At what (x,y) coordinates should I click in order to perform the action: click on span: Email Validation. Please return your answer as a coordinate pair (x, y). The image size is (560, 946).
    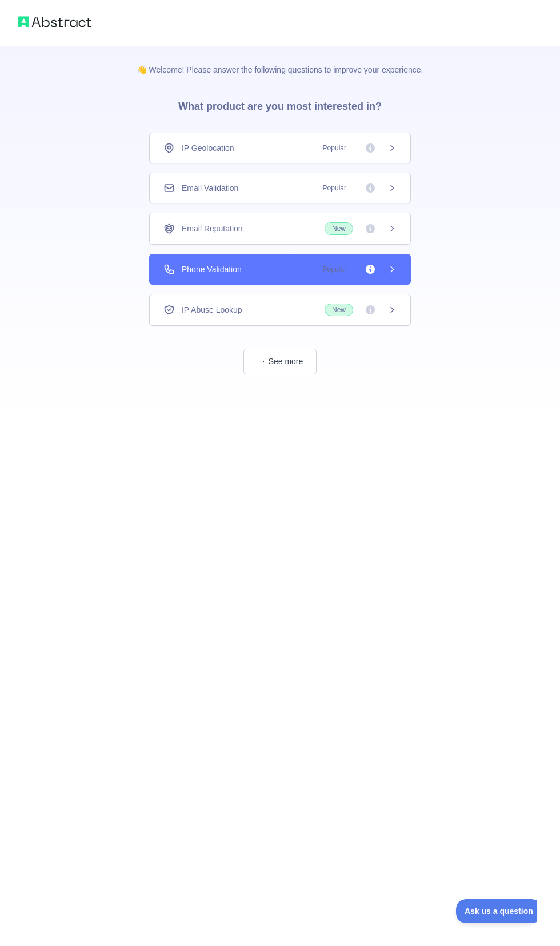
    Looking at the image, I should click on (210, 188).